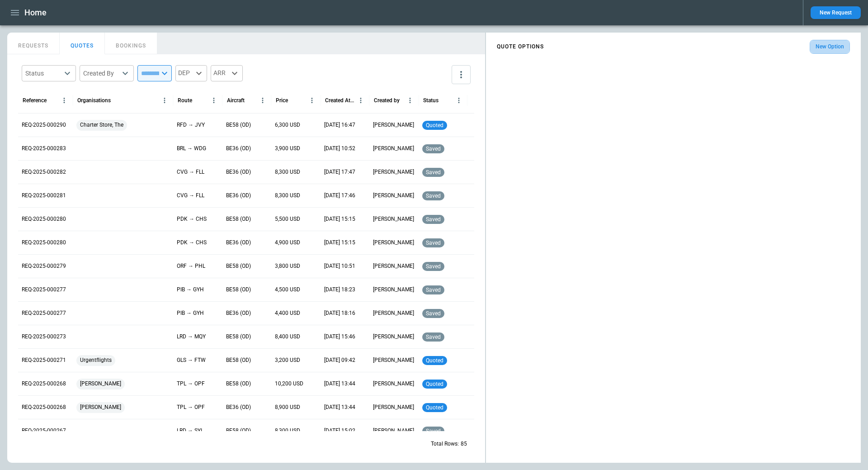 The height and width of the screenshot is (470, 868). I want to click on p: 3,200 USD, so click(287, 360).